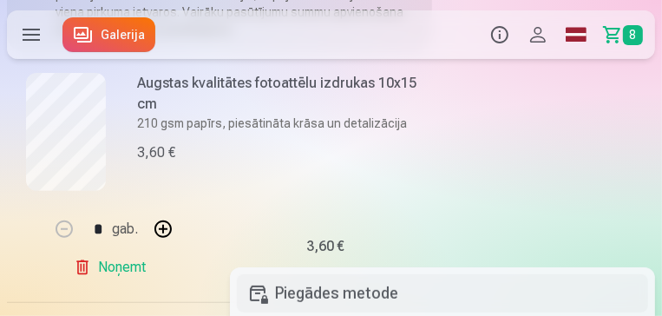 The height and width of the screenshot is (316, 662). I want to click on div: gab., so click(126, 229).